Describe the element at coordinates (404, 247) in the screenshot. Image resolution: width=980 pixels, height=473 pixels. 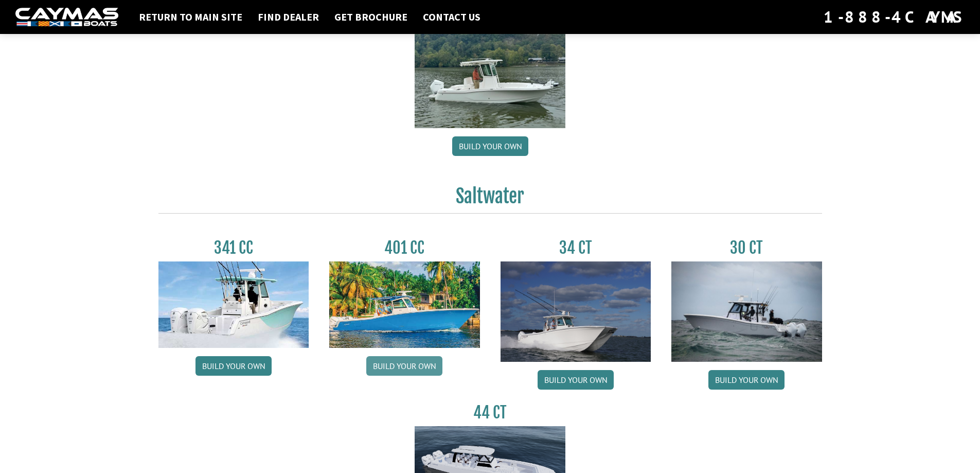
I see `h3: 401 CC` at that location.